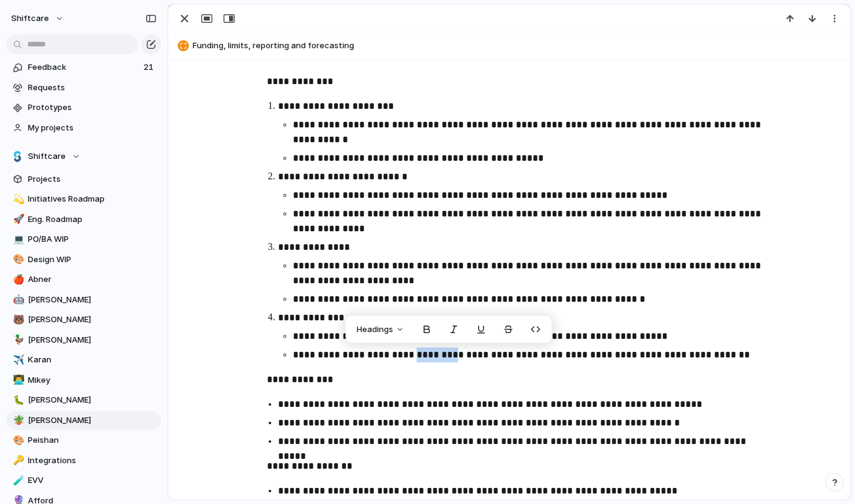 This screenshot has height=504, width=855. I want to click on a: Requests, so click(84, 88).